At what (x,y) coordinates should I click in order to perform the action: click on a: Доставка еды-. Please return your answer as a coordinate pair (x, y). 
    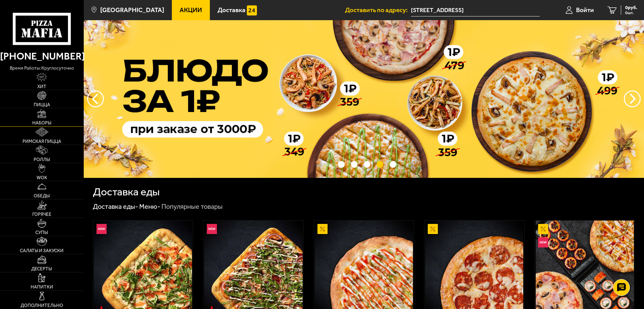
    Looking at the image, I should click on (116, 207).